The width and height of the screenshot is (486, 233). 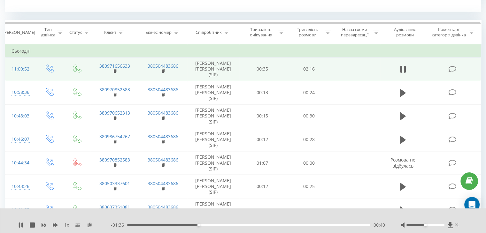 What do you see at coordinates (263, 93) in the screenshot?
I see `td: 00:13` at bounding box center [263, 93].